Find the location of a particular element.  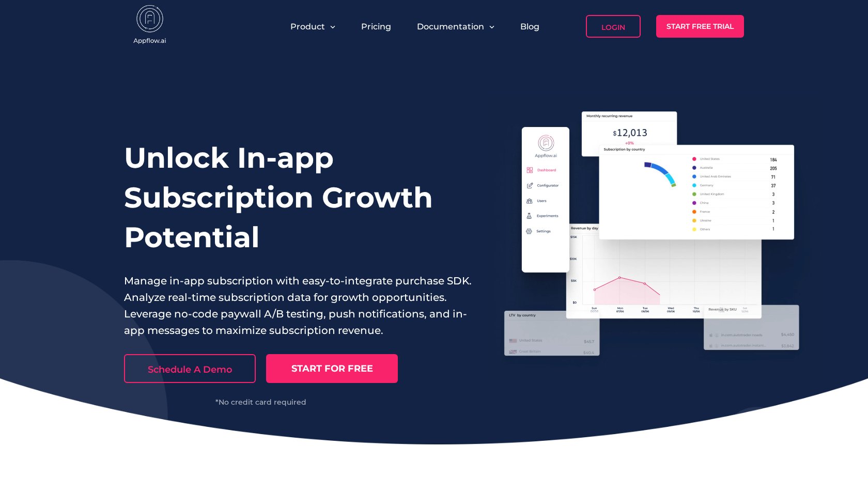

a: Schedule A Demo is located at coordinates (190, 369).